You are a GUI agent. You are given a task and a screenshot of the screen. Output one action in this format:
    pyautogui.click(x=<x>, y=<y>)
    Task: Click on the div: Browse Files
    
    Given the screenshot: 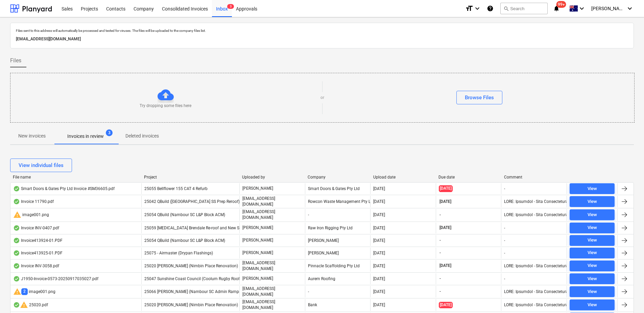 What is the action you would take?
    pyautogui.click(x=479, y=98)
    